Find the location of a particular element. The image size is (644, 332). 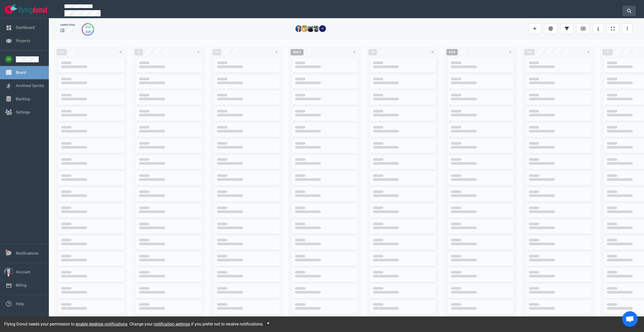

a: Settings is located at coordinates (23, 112).